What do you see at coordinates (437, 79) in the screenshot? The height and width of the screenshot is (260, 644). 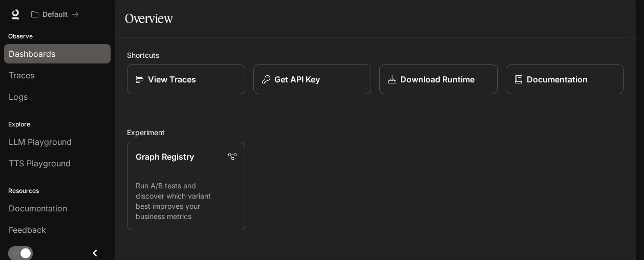 I see `p: Download Runtime` at bounding box center [437, 79].